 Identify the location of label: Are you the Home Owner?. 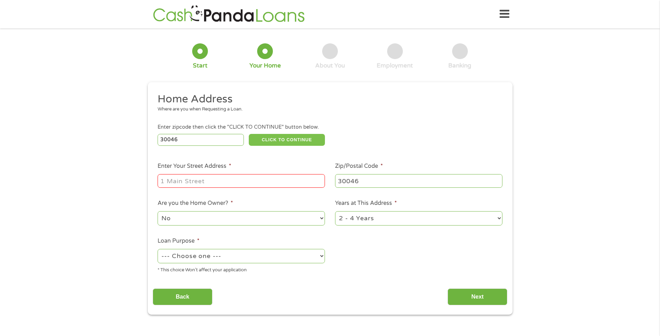
(195, 203).